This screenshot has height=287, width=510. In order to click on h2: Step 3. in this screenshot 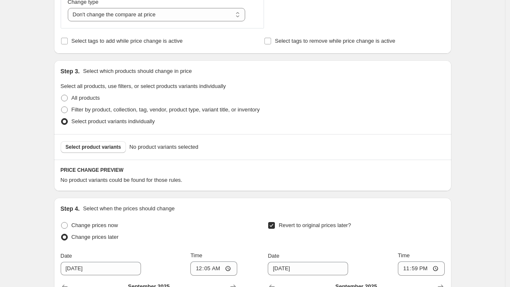, I will do `click(70, 71)`.